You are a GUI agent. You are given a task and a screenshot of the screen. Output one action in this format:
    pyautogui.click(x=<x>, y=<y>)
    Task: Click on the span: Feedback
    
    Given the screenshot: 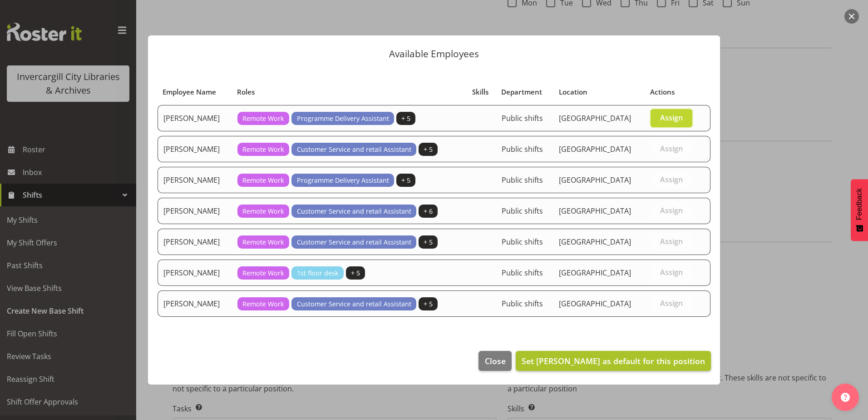 What is the action you would take?
    pyautogui.click(x=860, y=204)
    